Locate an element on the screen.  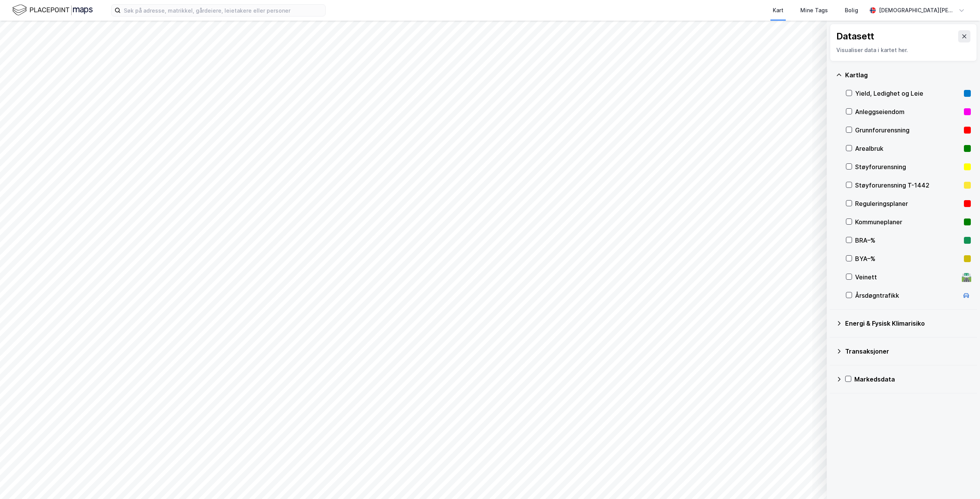
div: Transaksjoner is located at coordinates (908, 352).